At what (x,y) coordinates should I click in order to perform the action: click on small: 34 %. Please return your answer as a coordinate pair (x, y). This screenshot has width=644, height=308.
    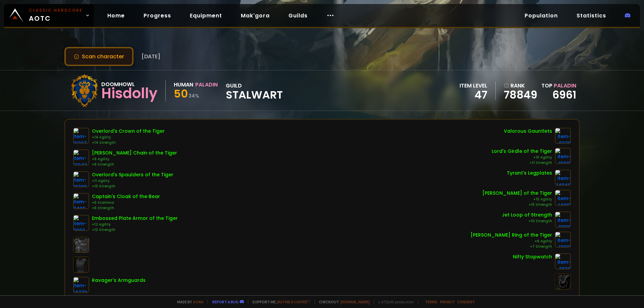
    Looking at the image, I should click on (194, 96).